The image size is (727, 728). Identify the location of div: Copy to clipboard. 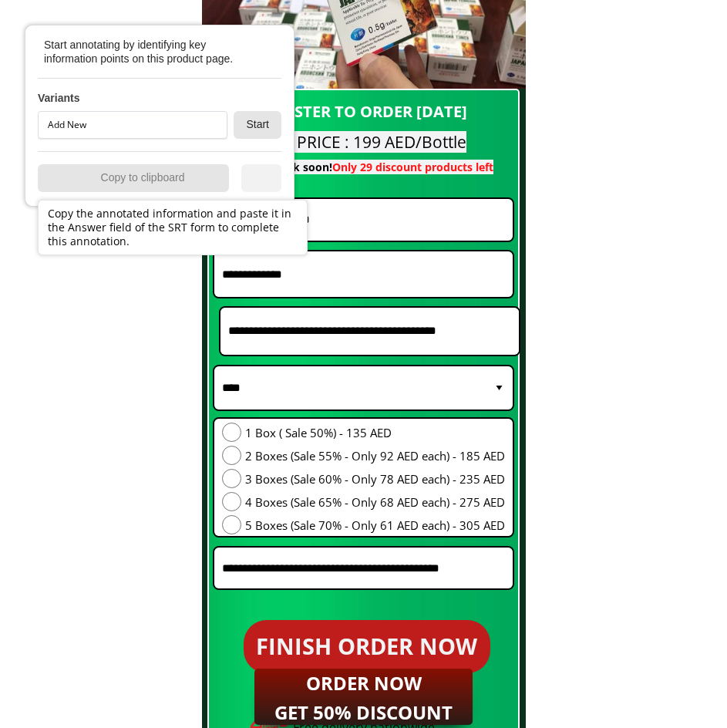
(134, 178).